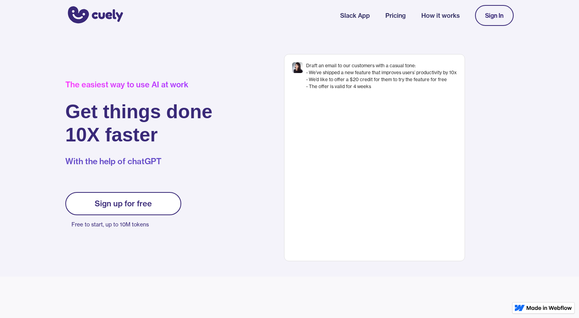  What do you see at coordinates (494, 15) in the screenshot?
I see `div: Sign In` at bounding box center [494, 15].